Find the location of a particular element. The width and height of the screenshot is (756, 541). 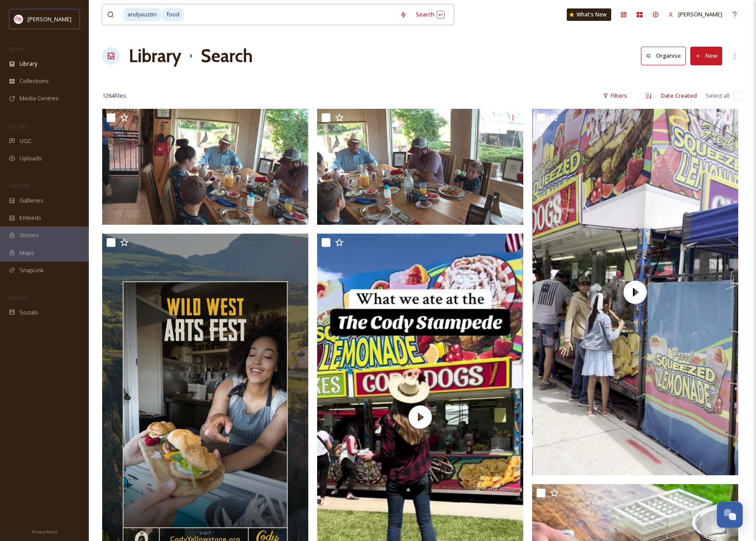

span: andyaustin is located at coordinates (142, 14).